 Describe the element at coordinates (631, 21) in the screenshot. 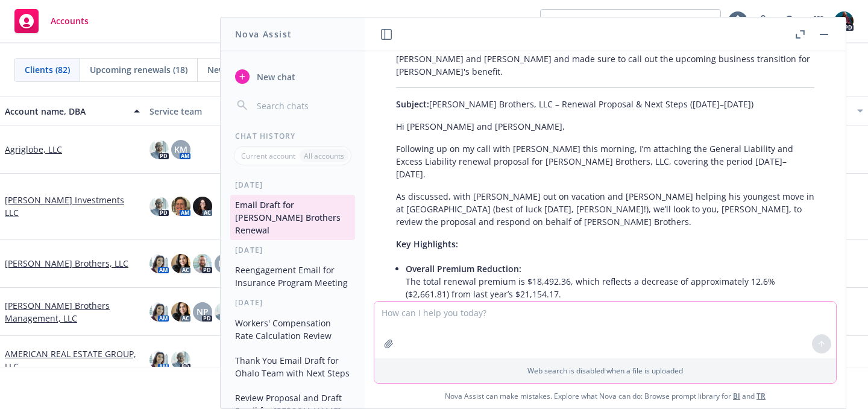

I see `button: View accounts as producer...` at that location.